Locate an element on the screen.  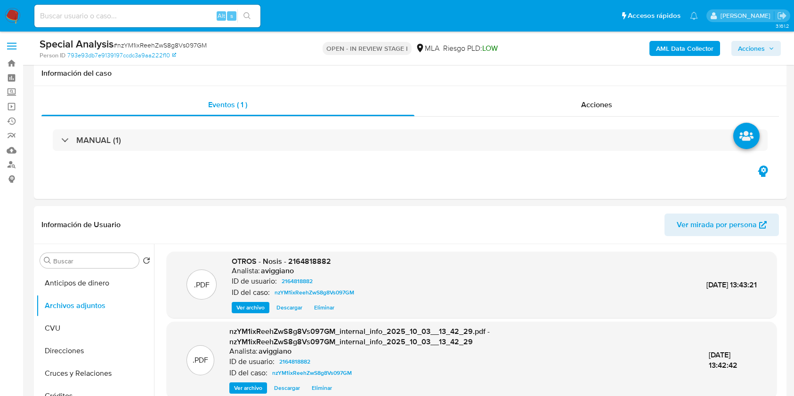
button: Acciones is located at coordinates (755, 48).